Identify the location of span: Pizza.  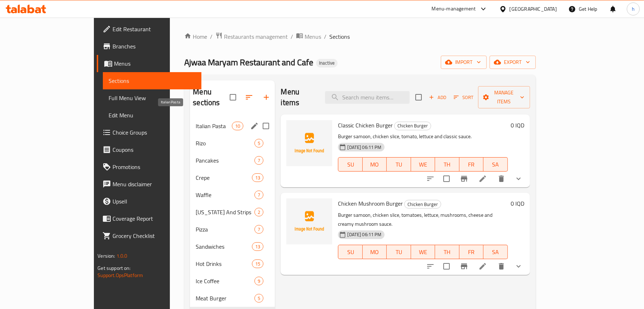
(225, 230).